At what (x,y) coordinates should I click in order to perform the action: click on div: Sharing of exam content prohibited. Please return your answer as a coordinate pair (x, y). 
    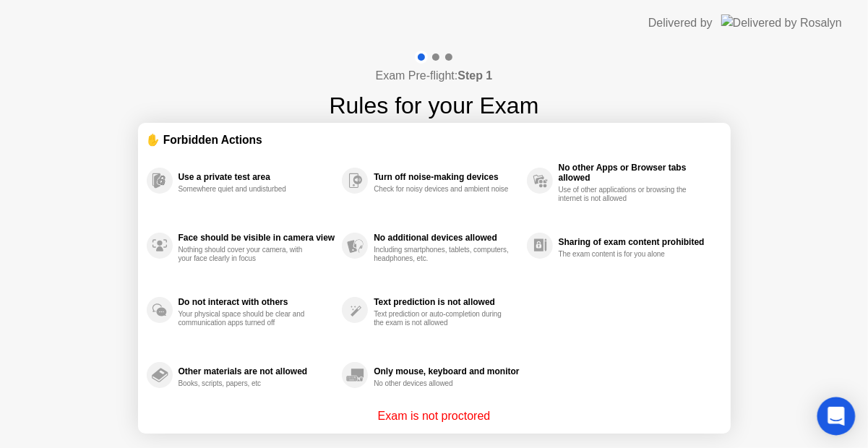
    Looking at the image, I should click on (637, 242).